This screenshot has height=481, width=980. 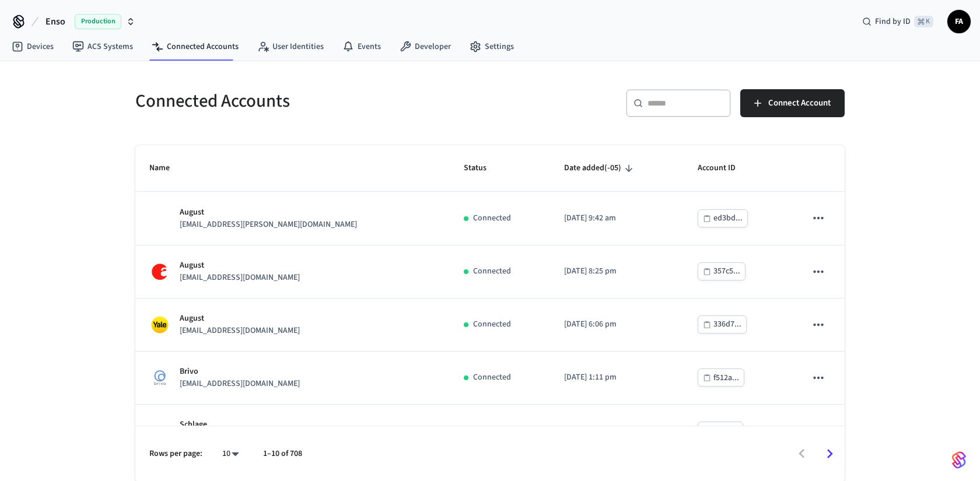 What do you see at coordinates (33, 46) in the screenshot?
I see `a: Devices` at bounding box center [33, 46].